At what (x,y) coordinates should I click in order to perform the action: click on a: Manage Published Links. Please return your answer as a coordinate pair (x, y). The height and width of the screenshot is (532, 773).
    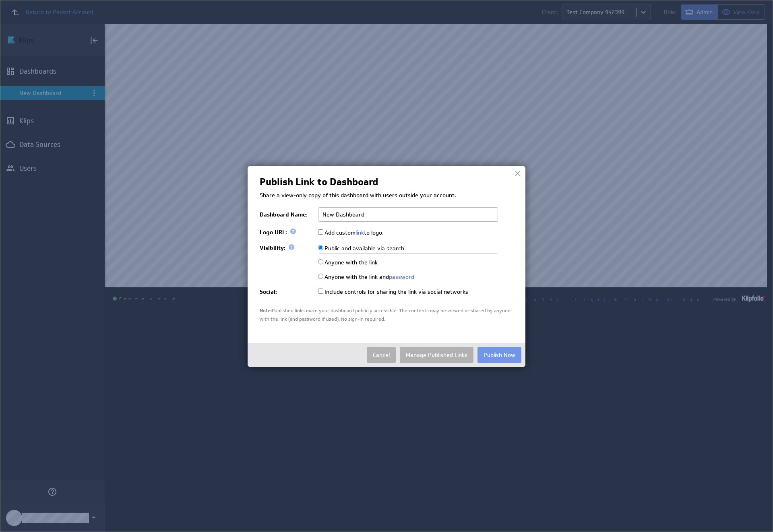
    Looking at the image, I should click on (437, 355).